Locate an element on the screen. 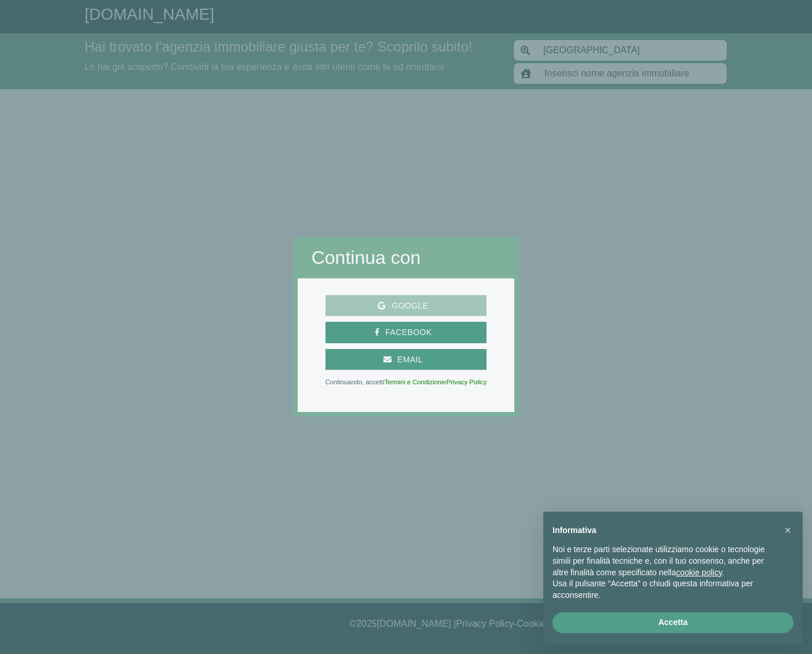 This screenshot has height=654, width=812. h2: Continua con is located at coordinates (406, 258).